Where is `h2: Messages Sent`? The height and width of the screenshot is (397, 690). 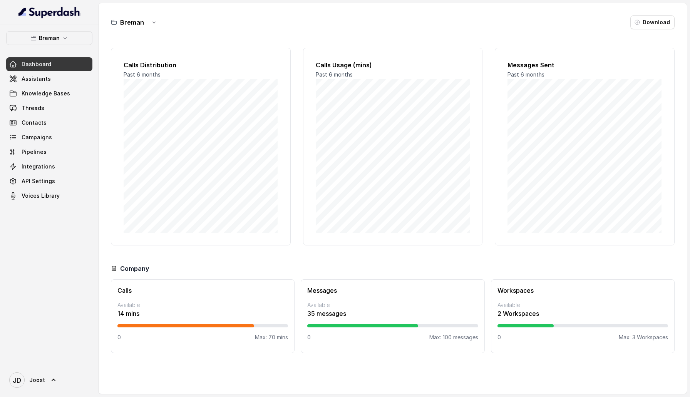
h2: Messages Sent is located at coordinates (584, 65).